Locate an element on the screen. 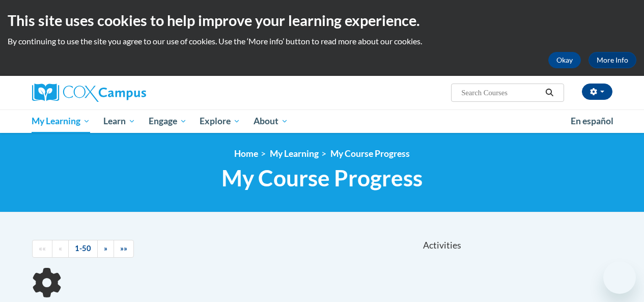  input: Search Courses is located at coordinates (501, 92).